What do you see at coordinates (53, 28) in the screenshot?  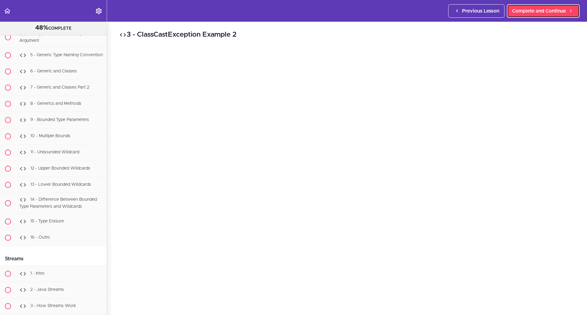 I see `div: COMPLETE` at bounding box center [53, 28].